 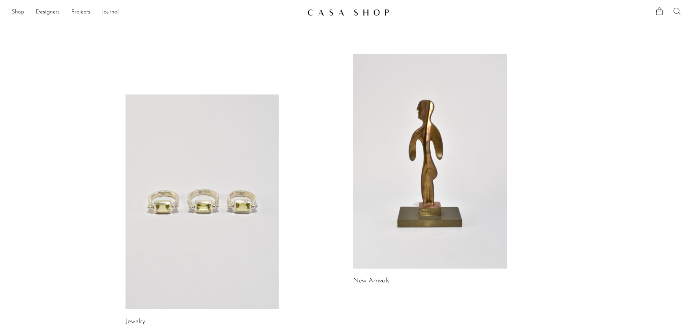 I want to click on a: Designers, so click(x=48, y=12).